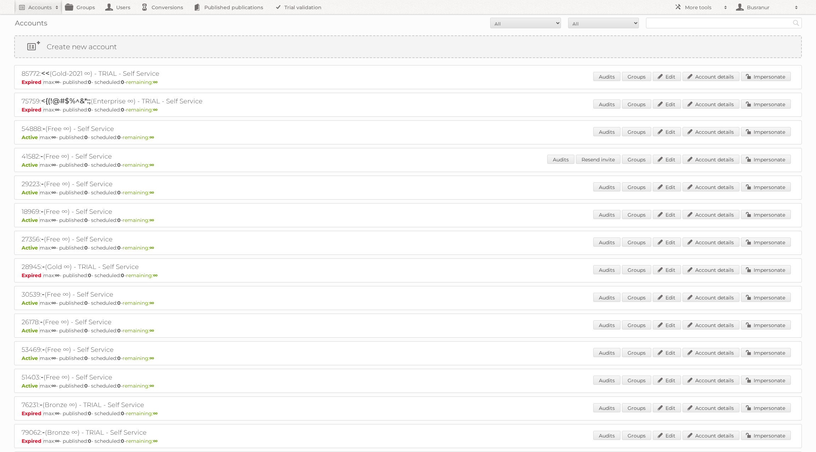 This screenshot has width=816, height=452. What do you see at coordinates (146, 101) in the screenshot?
I see `h2: 75759: (Enterprise ∞) - TRIAL - Self Service` at bounding box center [146, 101].